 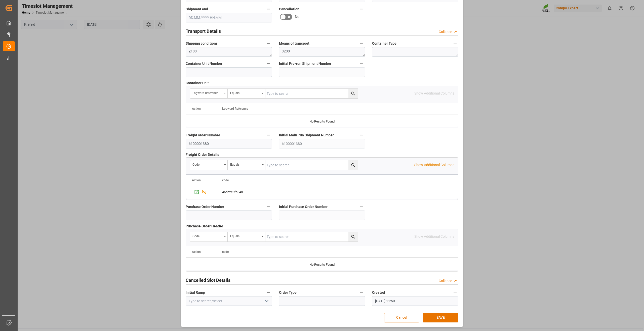 I want to click on span: No, so click(x=297, y=17).